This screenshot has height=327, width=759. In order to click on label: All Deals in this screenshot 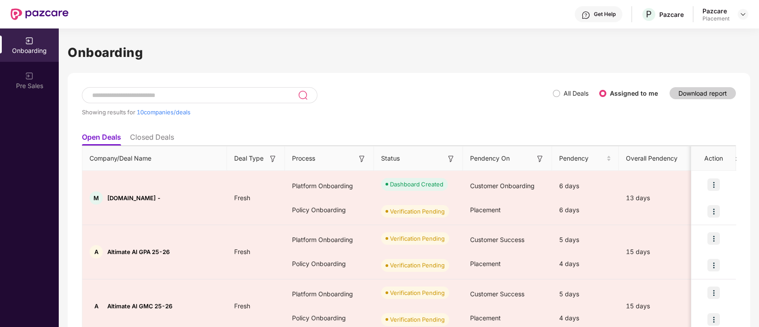, I will do `click(576, 93)`.